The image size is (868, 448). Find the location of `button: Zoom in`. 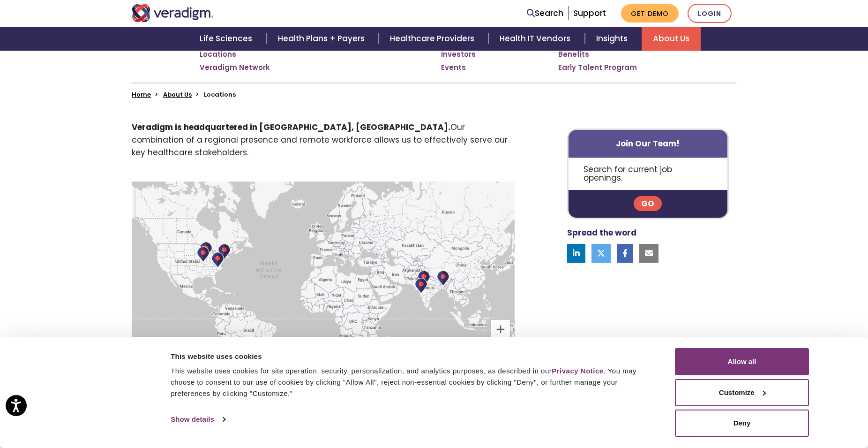

button: Zoom in is located at coordinates (501, 330).